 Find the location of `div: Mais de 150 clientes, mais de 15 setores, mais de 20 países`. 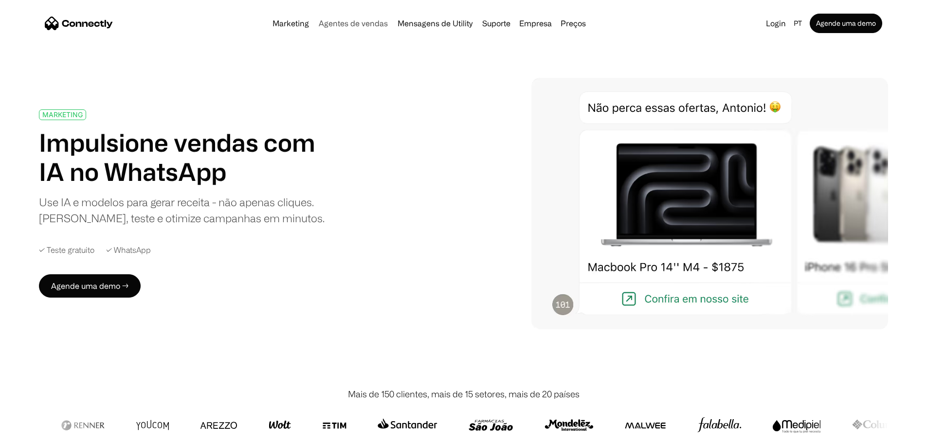

div: Mais de 150 clientes, mais de 15 setores, mais de 20 países is located at coordinates (464, 394).